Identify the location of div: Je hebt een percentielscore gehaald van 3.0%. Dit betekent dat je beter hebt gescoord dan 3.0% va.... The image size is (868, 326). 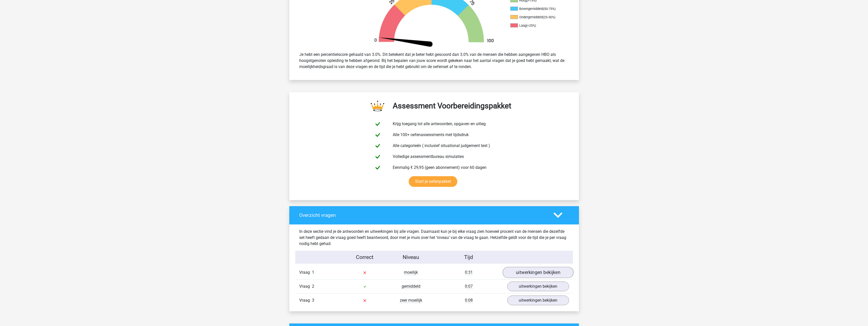
(434, 61).